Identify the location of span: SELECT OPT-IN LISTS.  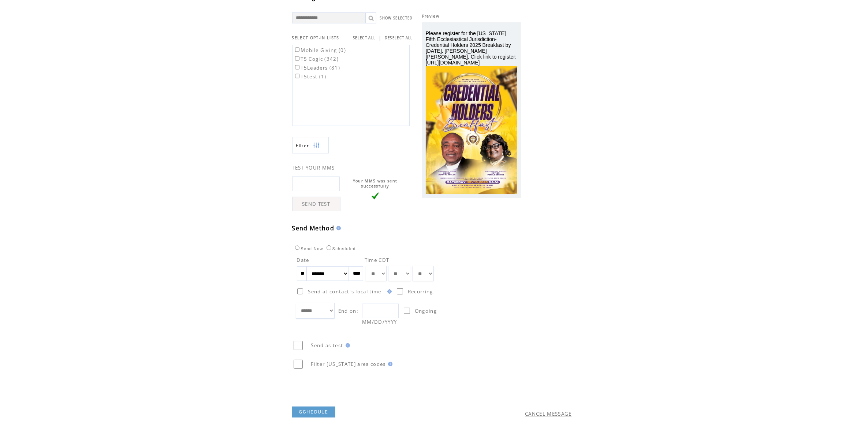
(316, 38).